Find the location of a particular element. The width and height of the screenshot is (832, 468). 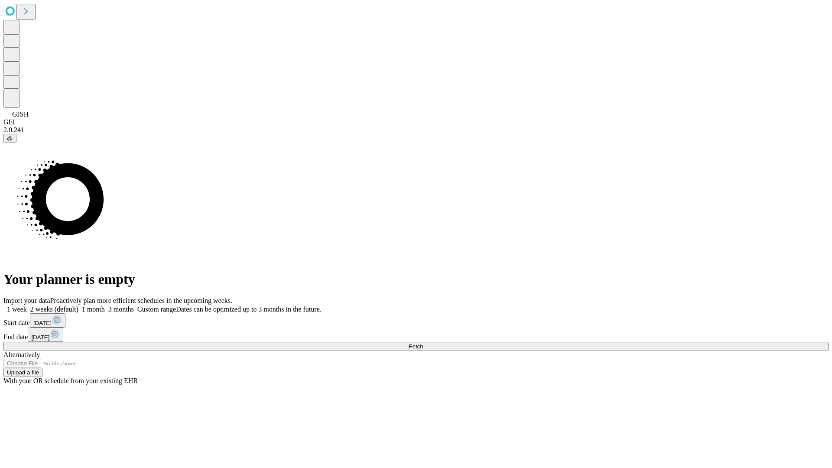

span: 1 month is located at coordinates (93, 309).